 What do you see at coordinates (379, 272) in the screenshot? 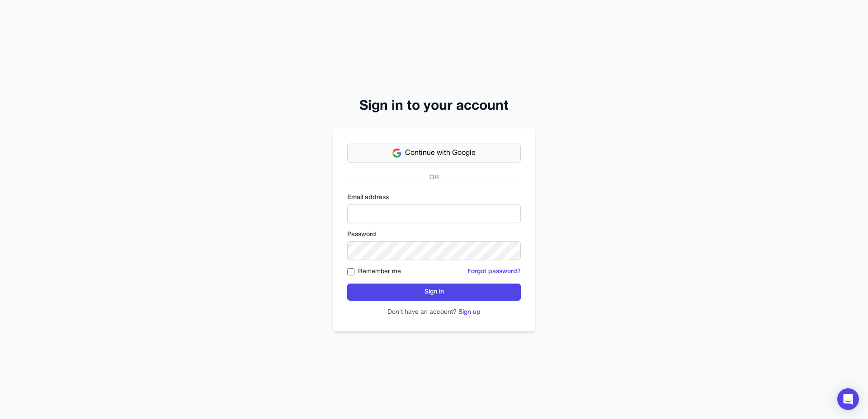
I see `label: Remember me` at bounding box center [379, 272].